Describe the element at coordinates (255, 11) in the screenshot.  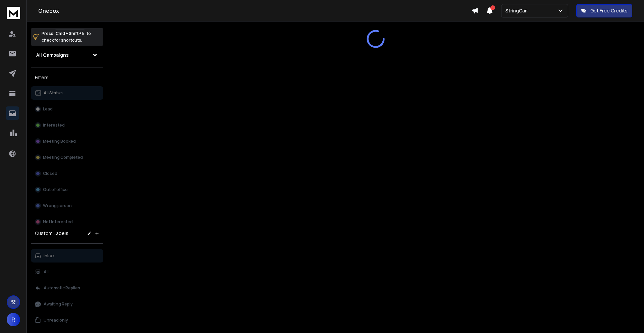
I see `h1: Onebox` at that location.